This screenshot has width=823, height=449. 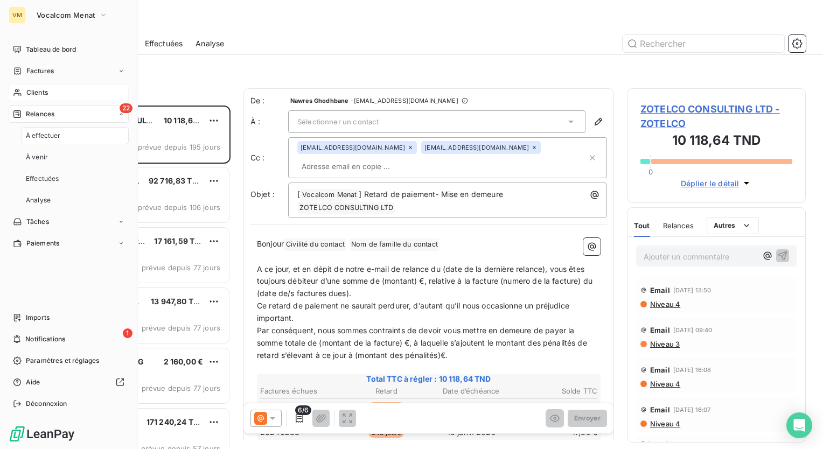 I want to click on span: A ce jour, et en dépit de notre e-mail de relance du (date de la dernière relance), vous êtes tou..., so click(x=426, y=281).